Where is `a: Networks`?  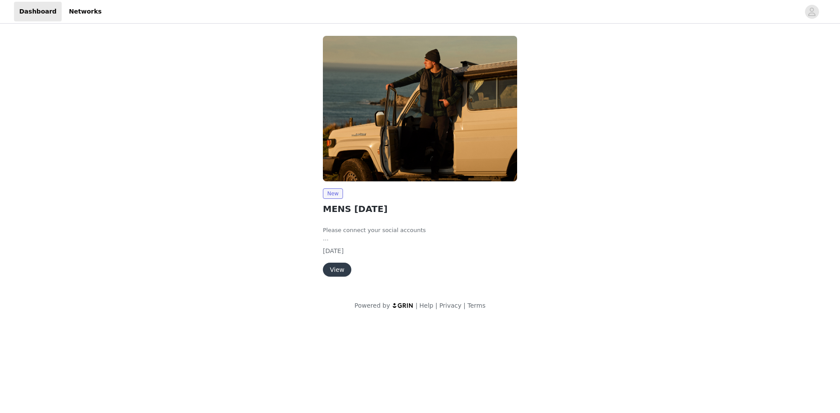
a: Networks is located at coordinates (85, 11).